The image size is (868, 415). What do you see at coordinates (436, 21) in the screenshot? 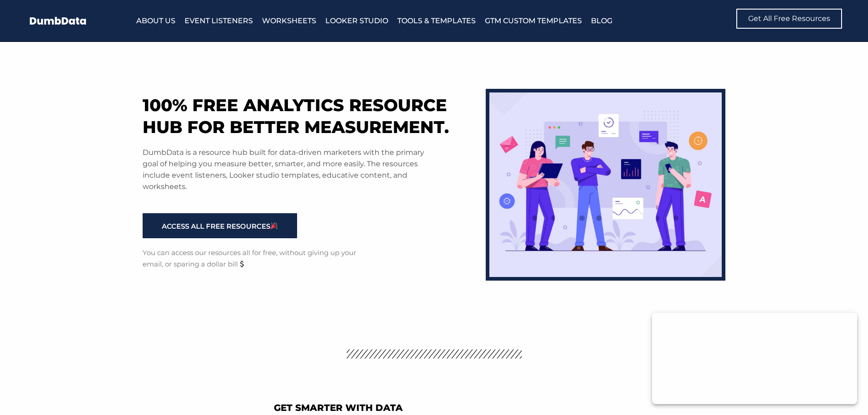
I see `a: Tools & Templates` at bounding box center [436, 21].